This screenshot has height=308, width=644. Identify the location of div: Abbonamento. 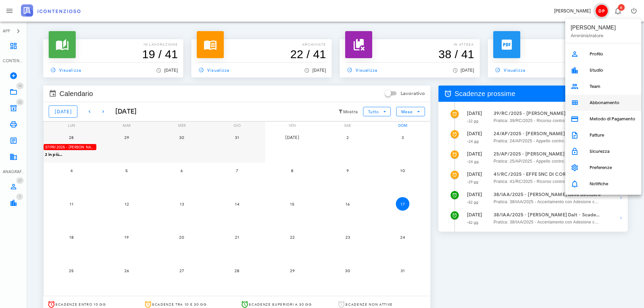
(613, 102).